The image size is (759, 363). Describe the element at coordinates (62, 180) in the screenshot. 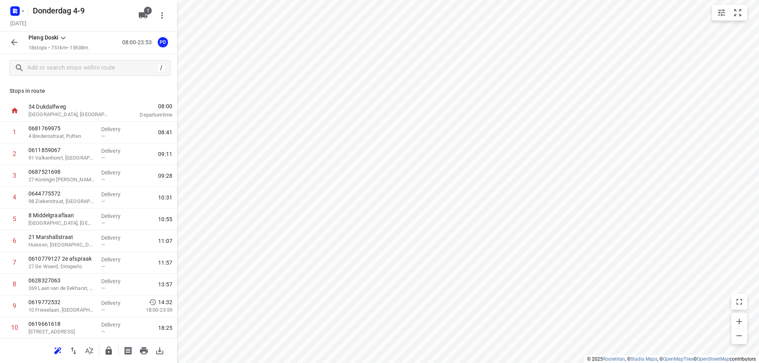

I see `p: 27 Koningin Julianalaan, Leusden` at that location.